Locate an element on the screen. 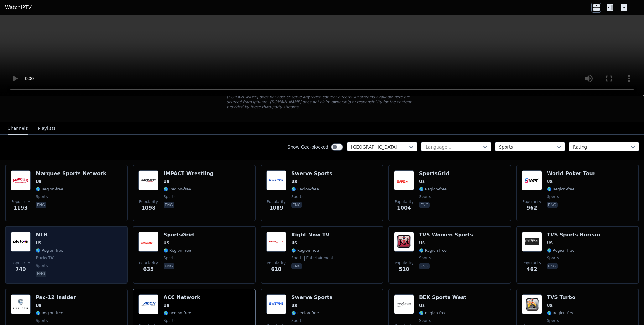 The height and width of the screenshot is (325, 644). img: BEK Sports West is located at coordinates (404, 304).